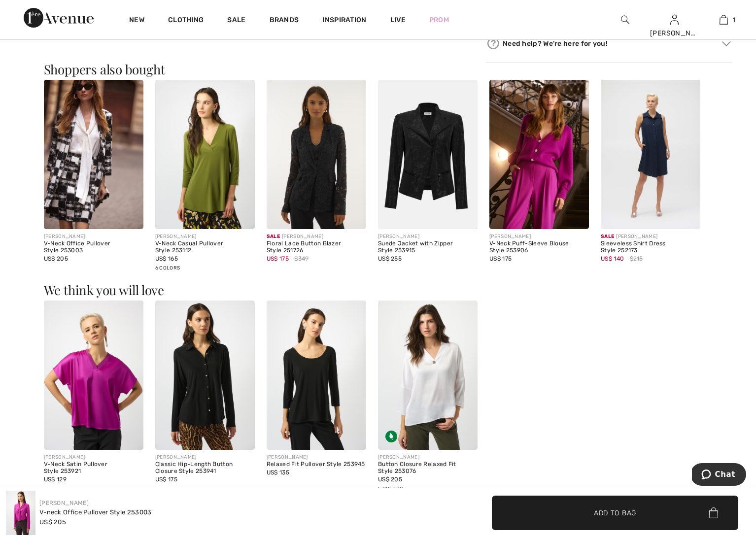  I want to click on img: My Bag, so click(723, 19).